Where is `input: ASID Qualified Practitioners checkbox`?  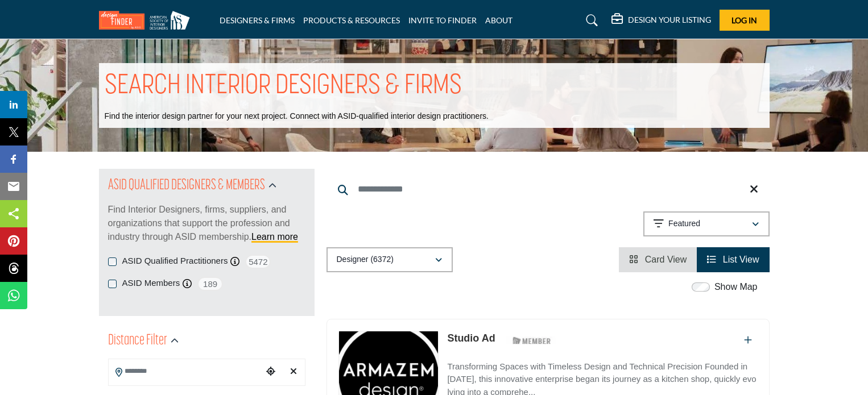
input: ASID Qualified Practitioners checkbox is located at coordinates (112, 261).